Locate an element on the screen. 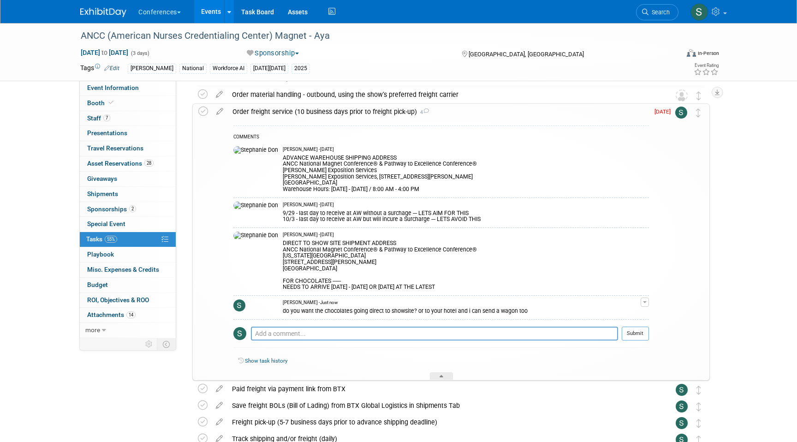 The image size is (797, 442). span: 2 is located at coordinates (132, 208).